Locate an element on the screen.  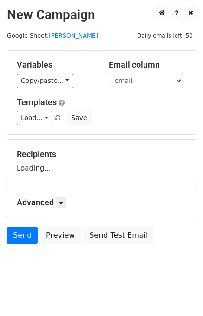
a: Templates is located at coordinates (37, 102).